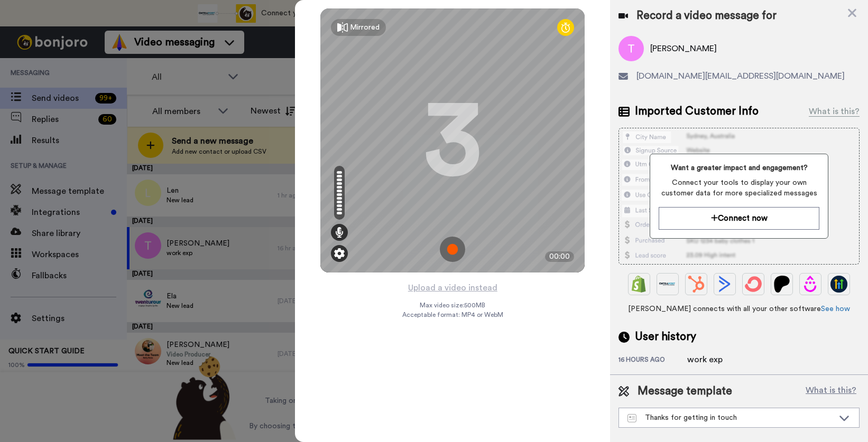  What do you see at coordinates (839, 285) in the screenshot?
I see `img: GoHighLevel` at bounding box center [839, 285].